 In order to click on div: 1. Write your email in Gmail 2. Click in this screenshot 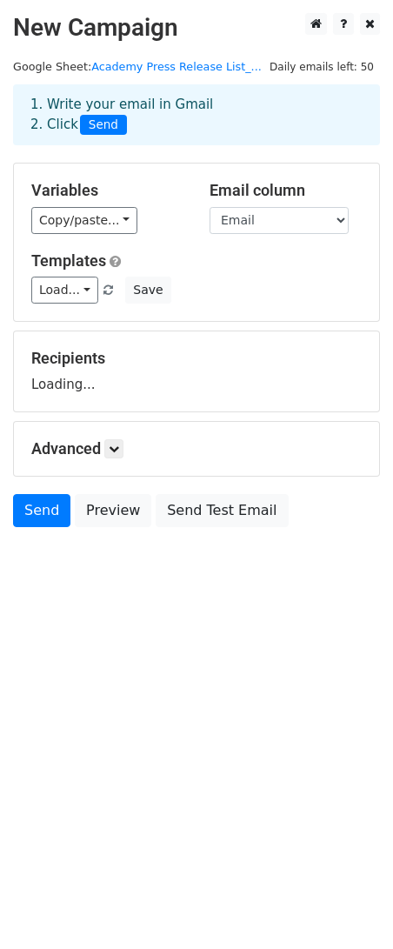, I will do `click(197, 115)`.